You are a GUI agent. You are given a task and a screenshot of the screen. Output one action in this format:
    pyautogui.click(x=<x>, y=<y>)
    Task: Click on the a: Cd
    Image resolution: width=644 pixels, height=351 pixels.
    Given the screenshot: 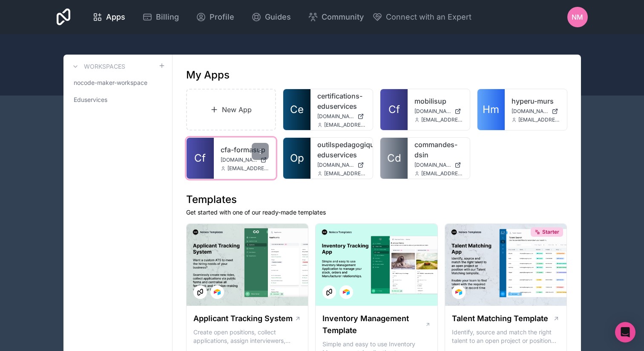 What is the action you would take?
    pyautogui.click(x=394, y=158)
    